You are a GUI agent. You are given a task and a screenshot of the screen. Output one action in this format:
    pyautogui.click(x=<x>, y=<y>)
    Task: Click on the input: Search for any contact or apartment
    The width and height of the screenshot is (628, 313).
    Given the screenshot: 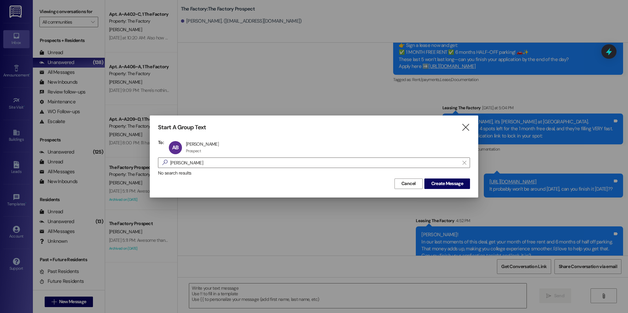 What is the action you would take?
    pyautogui.click(x=315, y=163)
    